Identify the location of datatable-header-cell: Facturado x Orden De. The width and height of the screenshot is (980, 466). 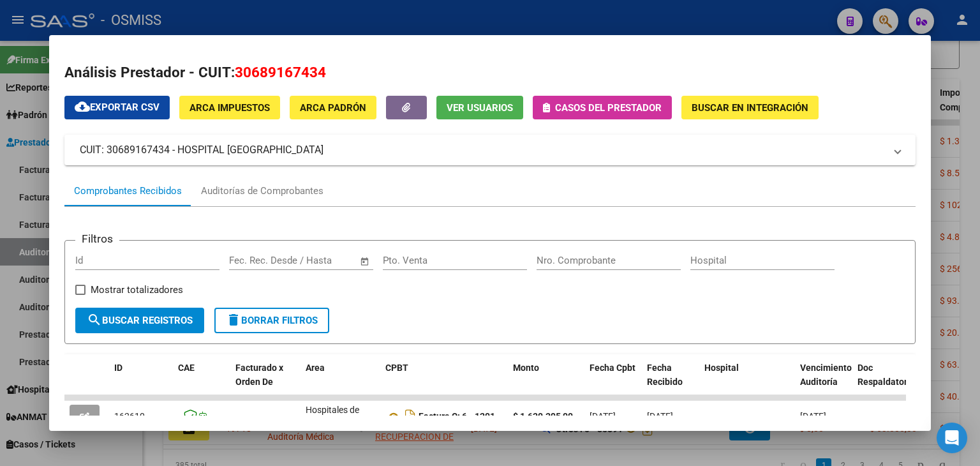
(265, 382).